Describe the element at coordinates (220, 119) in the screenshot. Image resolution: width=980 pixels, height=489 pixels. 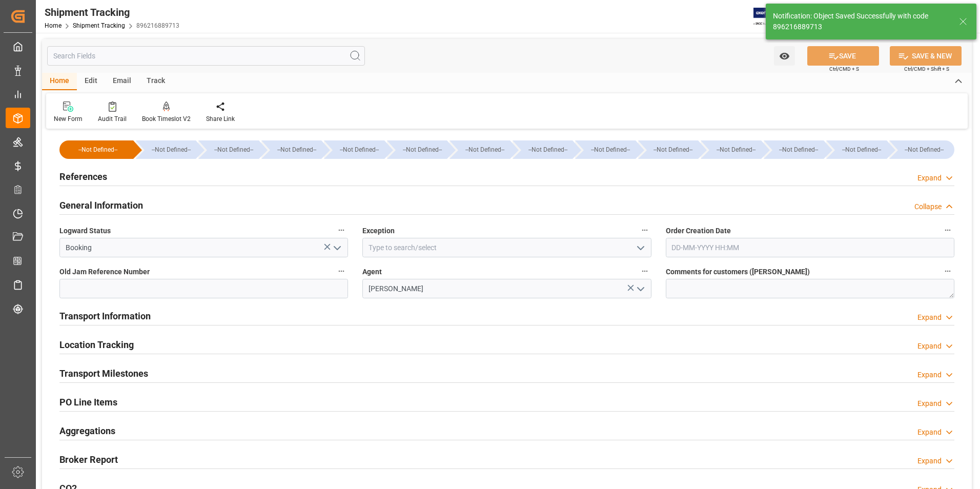
I see `div: Share Link` at that location.